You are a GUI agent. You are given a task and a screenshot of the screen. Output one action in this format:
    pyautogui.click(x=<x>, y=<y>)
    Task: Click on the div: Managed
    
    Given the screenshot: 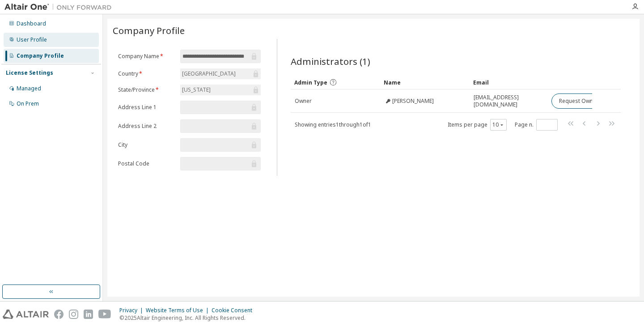 What is the action you would take?
    pyautogui.click(x=29, y=89)
    